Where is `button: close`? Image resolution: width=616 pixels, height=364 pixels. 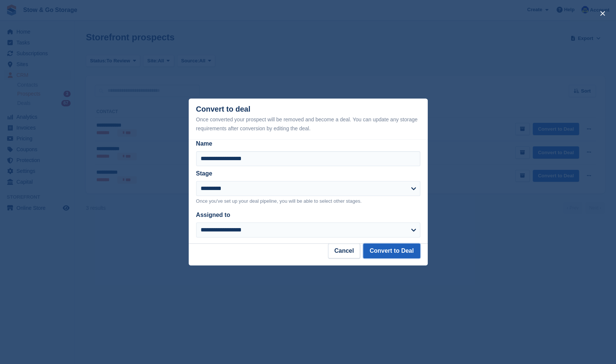
button: close is located at coordinates (603, 14).